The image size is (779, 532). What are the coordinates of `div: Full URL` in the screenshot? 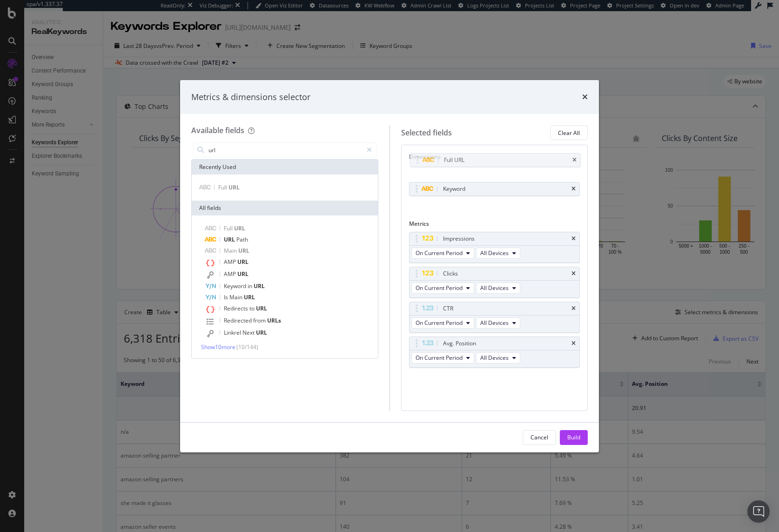 It's located at (454, 160).